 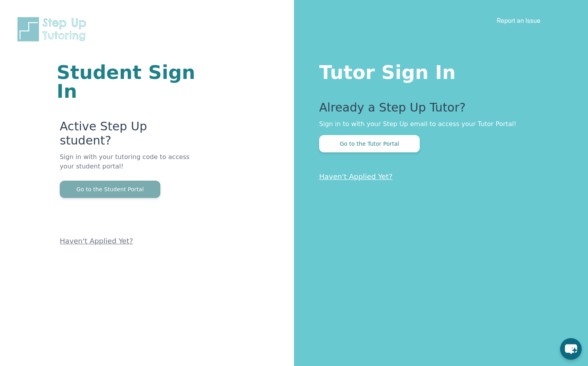 I want to click on button: Go to the Student Portal, so click(x=110, y=189).